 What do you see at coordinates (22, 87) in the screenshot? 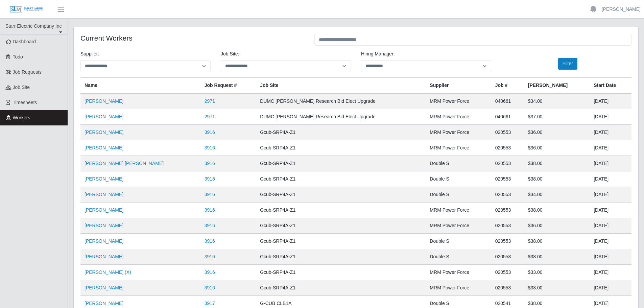
I see `span: job site` at bounding box center [22, 87].